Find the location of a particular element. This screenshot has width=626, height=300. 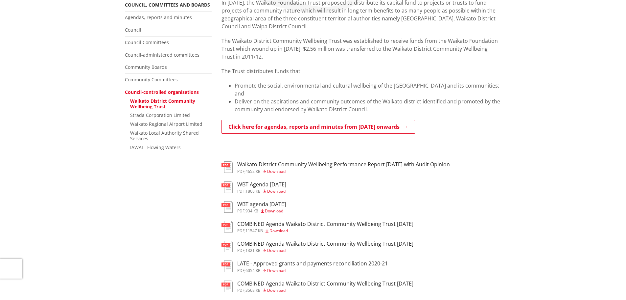

a: Council-controlled organisations is located at coordinates (162, 92).